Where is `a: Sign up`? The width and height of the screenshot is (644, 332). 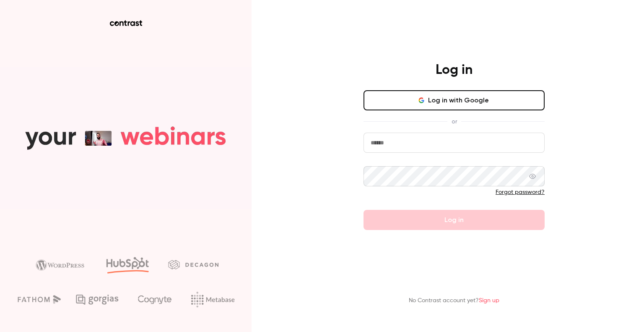
a: Sign up is located at coordinates (489, 300).